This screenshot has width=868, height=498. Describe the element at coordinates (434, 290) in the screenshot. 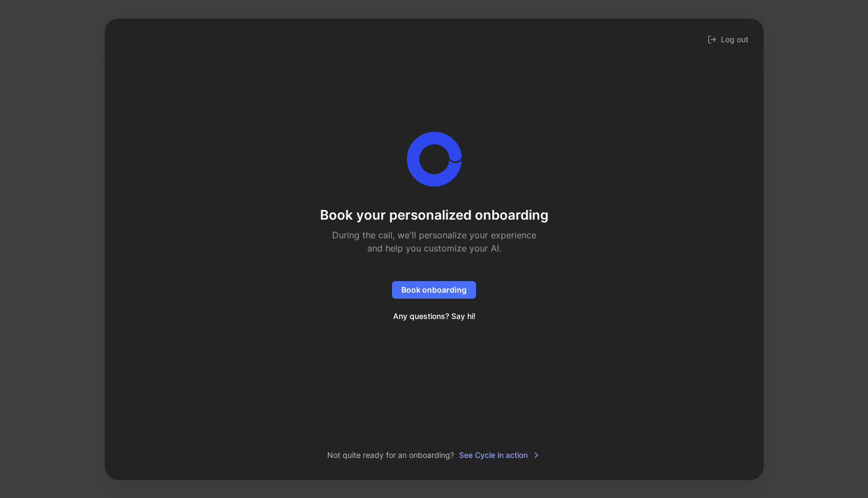

I see `span: Book onboarding` at that location.